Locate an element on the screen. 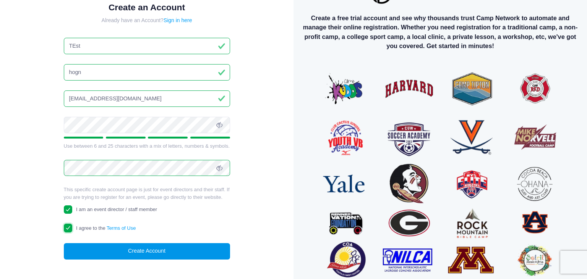  input: Email is located at coordinates (147, 99).